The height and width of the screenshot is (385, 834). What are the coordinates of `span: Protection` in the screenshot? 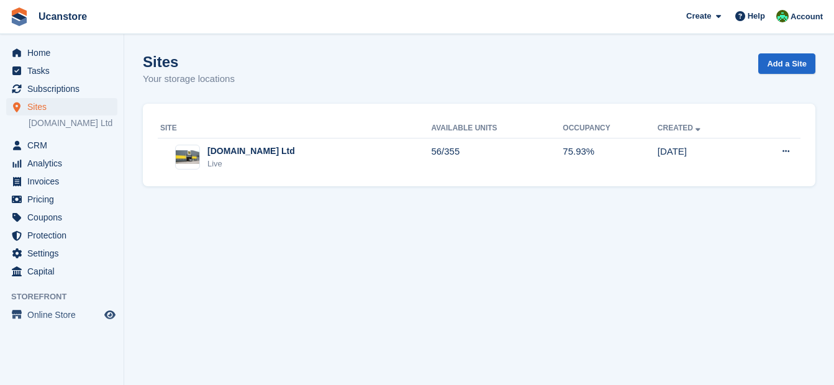 It's located at (65, 235).